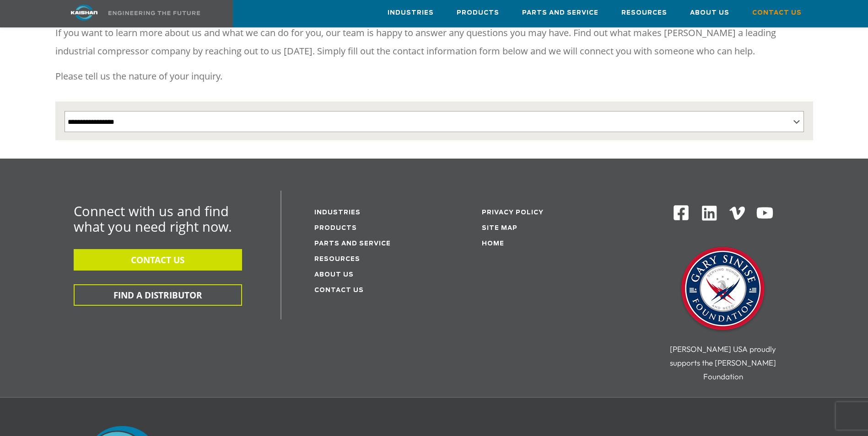 The image size is (868, 436). What do you see at coordinates (560, 12) in the screenshot?
I see `span: Parts and Service` at bounding box center [560, 12].